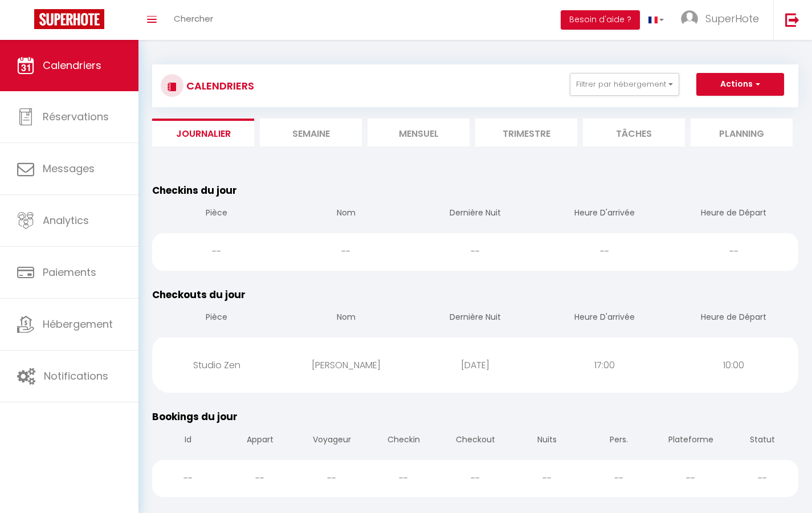  Describe the element at coordinates (218, 86) in the screenshot. I see `h3: CALENDRIERS` at that location.